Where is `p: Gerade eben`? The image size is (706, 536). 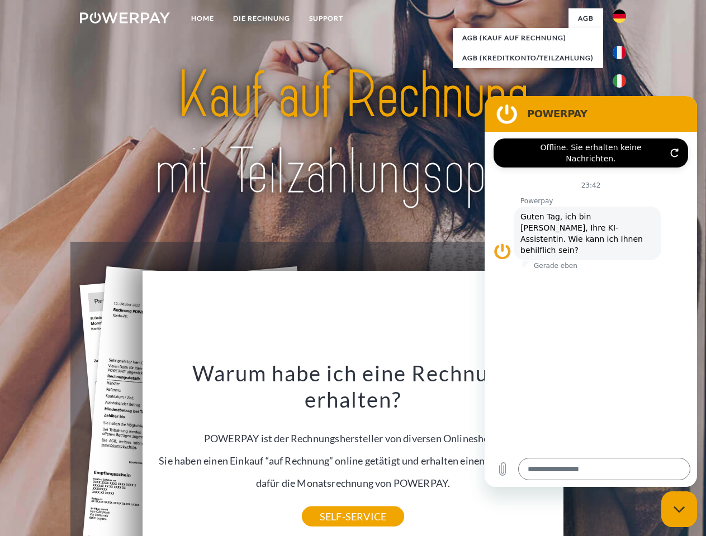
p: Gerade eben is located at coordinates (71, 170).